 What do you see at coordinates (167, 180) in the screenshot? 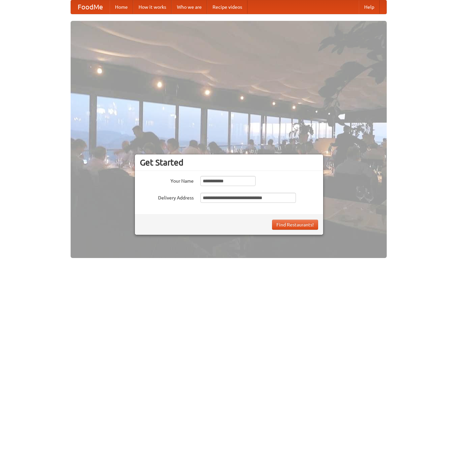
I see `label: Your Name` at bounding box center [167, 180].